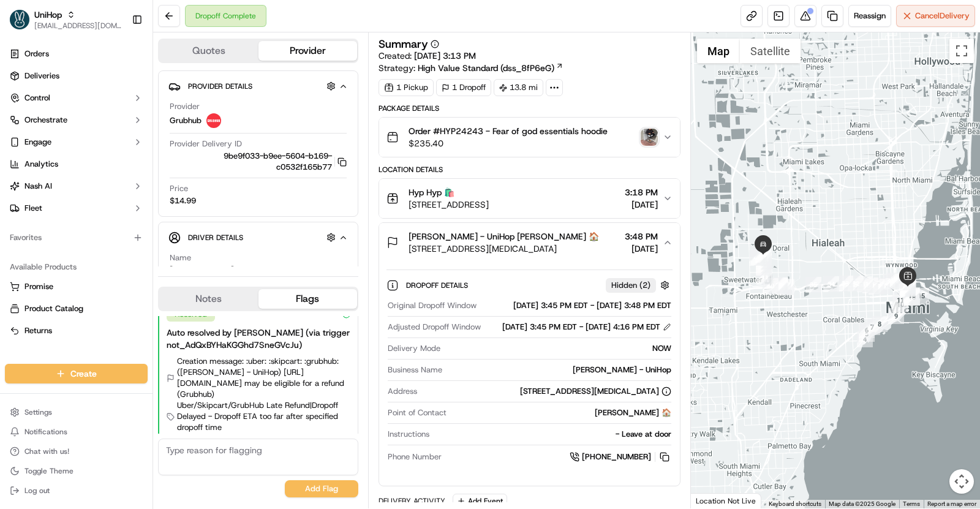 The image size is (980, 509). I want to click on span: Instructions, so click(408, 434).